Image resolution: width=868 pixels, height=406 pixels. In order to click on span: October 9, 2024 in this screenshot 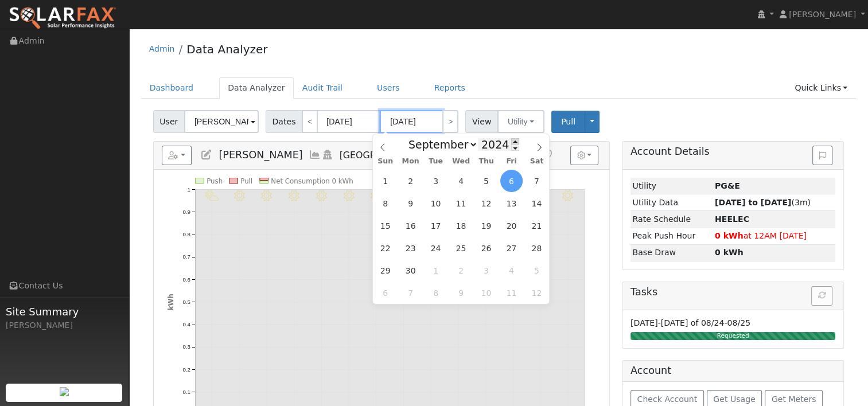, I will do `click(460, 292)`.